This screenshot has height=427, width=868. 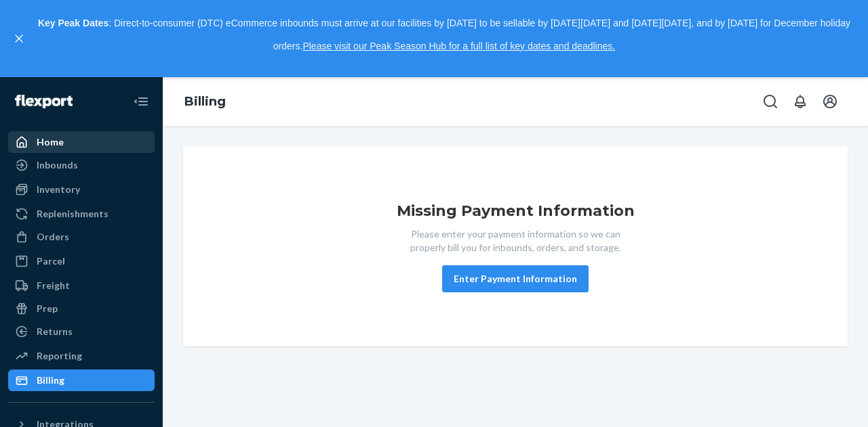 What do you see at coordinates (57, 166) in the screenshot?
I see `div: Inbounds` at bounding box center [57, 166].